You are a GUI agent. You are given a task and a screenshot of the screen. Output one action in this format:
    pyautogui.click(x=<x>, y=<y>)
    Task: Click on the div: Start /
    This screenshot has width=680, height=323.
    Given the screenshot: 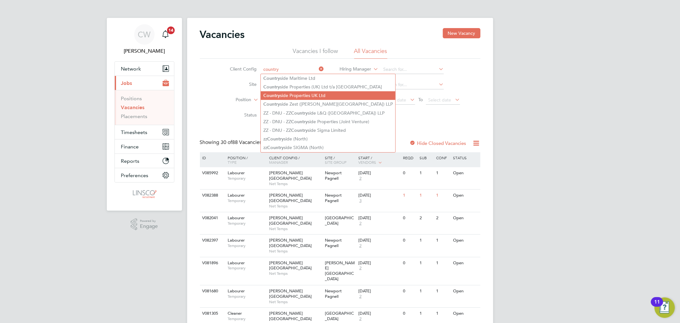 What is the action you would take?
    pyautogui.click(x=379, y=160)
    